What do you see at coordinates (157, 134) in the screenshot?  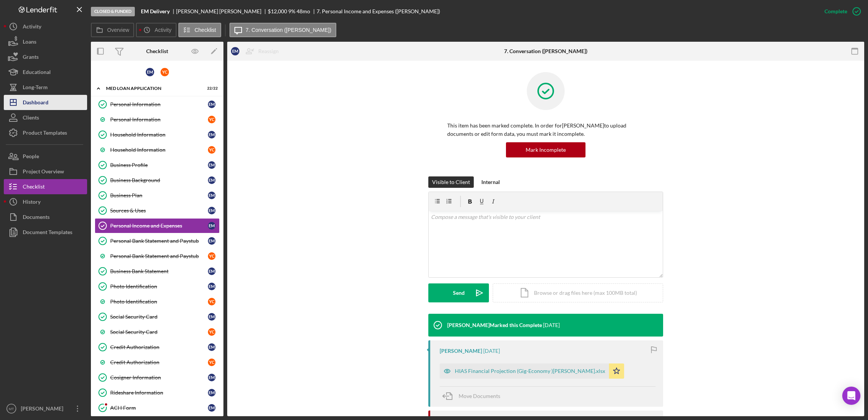 I see `a: Household InformationEM` at bounding box center [157, 134].